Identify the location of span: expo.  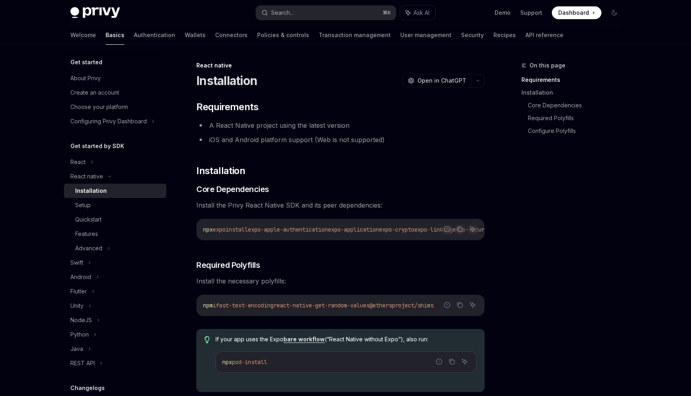
(219, 230).